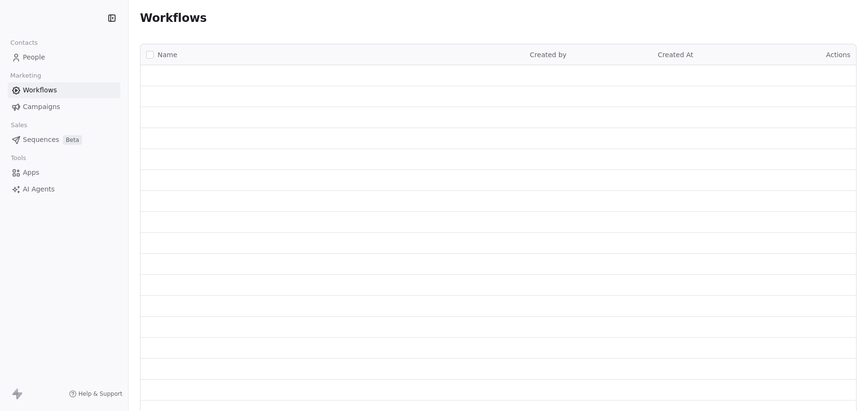 The image size is (868, 411). Describe the element at coordinates (101, 394) in the screenshot. I see `span: Help & Support` at that location.